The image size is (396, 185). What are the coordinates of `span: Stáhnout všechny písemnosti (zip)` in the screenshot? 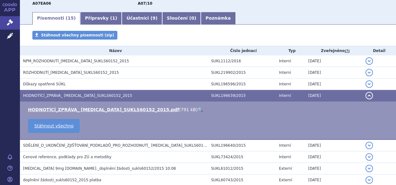 It's located at (77, 35).